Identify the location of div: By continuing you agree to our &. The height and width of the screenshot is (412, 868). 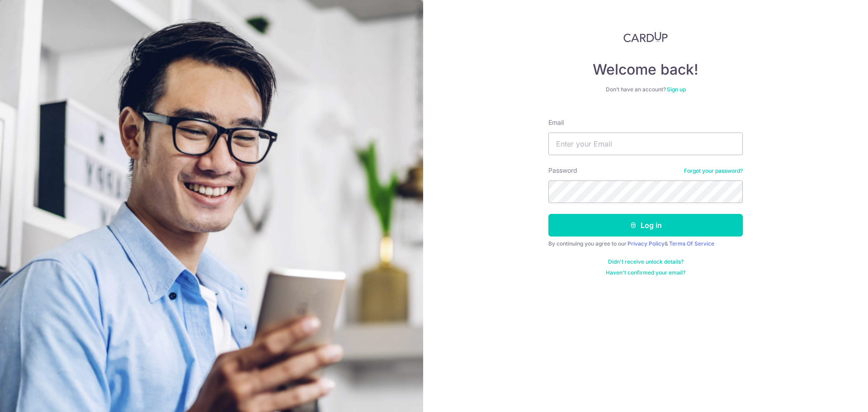
(646, 244).